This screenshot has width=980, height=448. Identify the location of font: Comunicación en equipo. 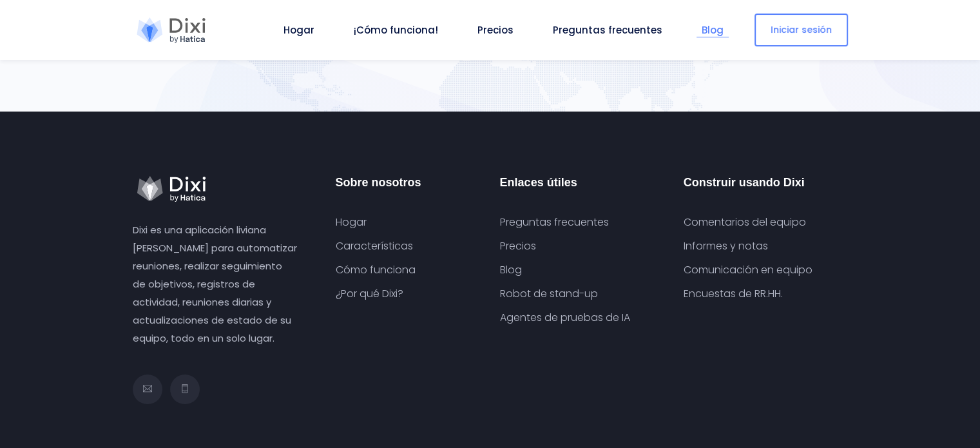
(748, 269).